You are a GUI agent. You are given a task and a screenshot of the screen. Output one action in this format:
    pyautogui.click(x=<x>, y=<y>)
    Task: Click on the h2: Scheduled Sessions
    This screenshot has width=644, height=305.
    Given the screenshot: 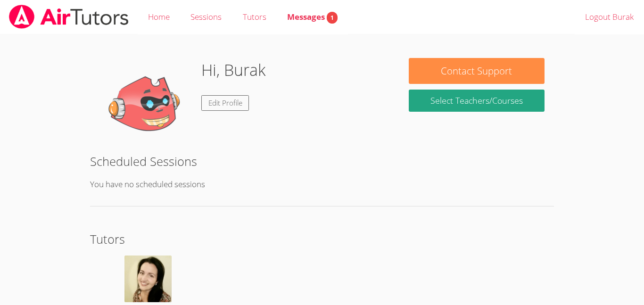 What is the action you would take?
    pyautogui.click(x=322, y=161)
    